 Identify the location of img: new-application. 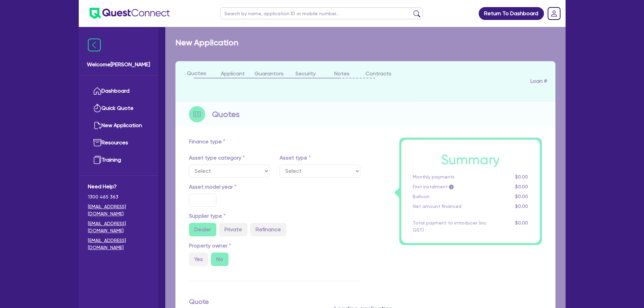
(98, 125).